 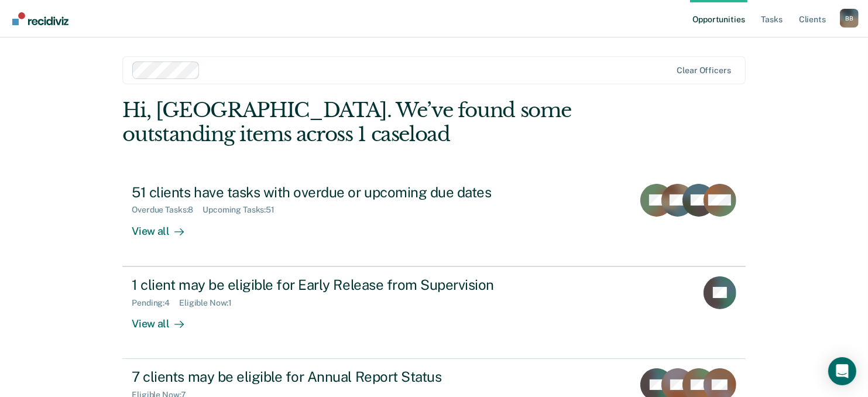 What do you see at coordinates (434, 313) in the screenshot?
I see `a: 1 client may be eligible for Early Release from SupervisionPending:4Eligible Now:1View all` at bounding box center [434, 313].